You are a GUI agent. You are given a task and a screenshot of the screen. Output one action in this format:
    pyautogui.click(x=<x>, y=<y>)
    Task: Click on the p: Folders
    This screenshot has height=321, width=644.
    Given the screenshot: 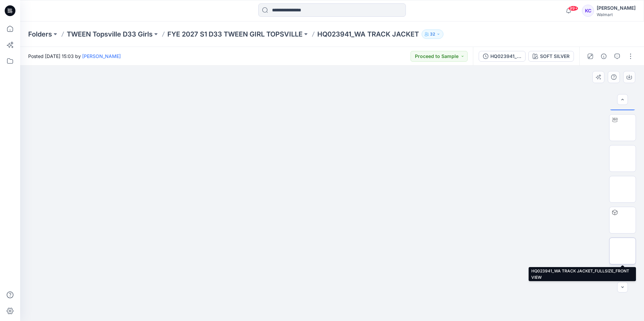 What is the action you would take?
    pyautogui.click(x=40, y=34)
    